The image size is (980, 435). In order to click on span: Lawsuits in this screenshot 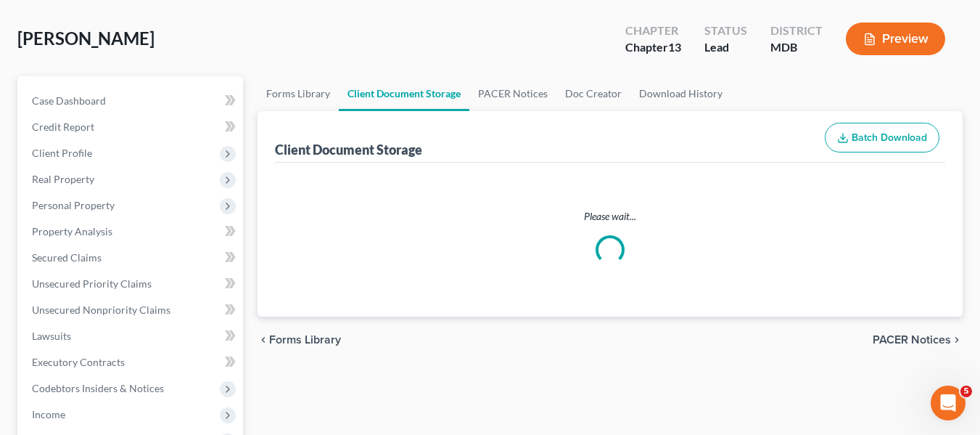, I will do `click(52, 335)`.